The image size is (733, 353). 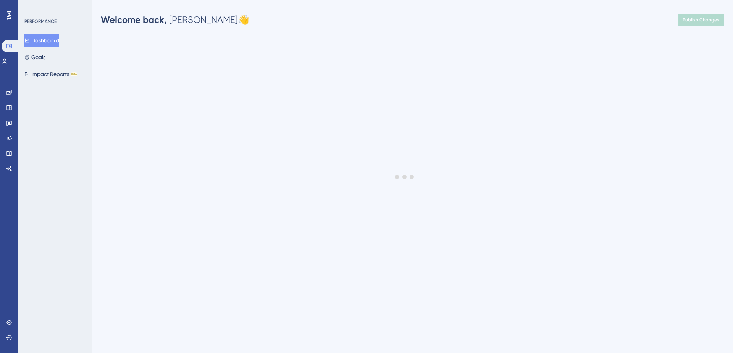 What do you see at coordinates (40, 21) in the screenshot?
I see `div: PERFORMANCE` at bounding box center [40, 21].